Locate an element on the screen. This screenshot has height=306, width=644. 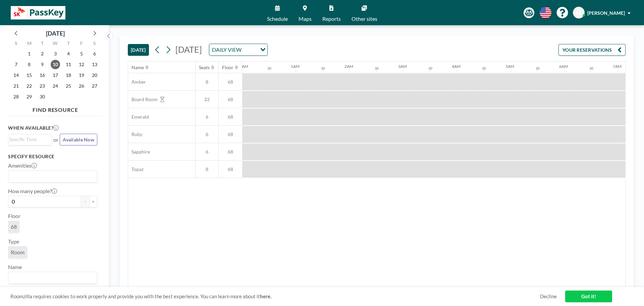
span: Tuesday, September 16, 2025 is located at coordinates (43, 75).